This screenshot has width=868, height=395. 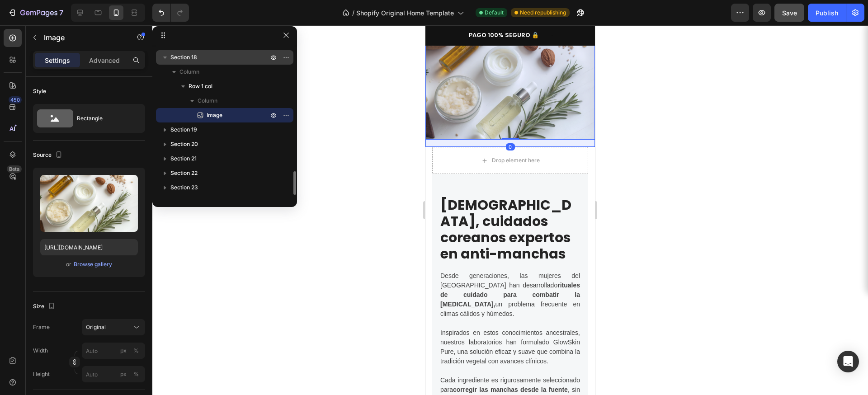 What do you see at coordinates (826, 13) in the screenshot?
I see `div: Publish` at bounding box center [826, 13].